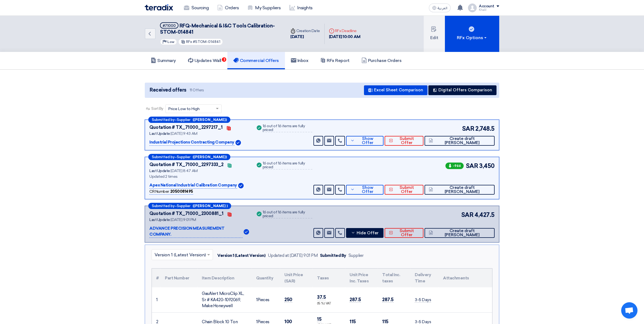 The height and width of the screenshot is (324, 644). What do you see at coordinates (629, 310) in the screenshot?
I see `a: Open chat` at bounding box center [629, 310].